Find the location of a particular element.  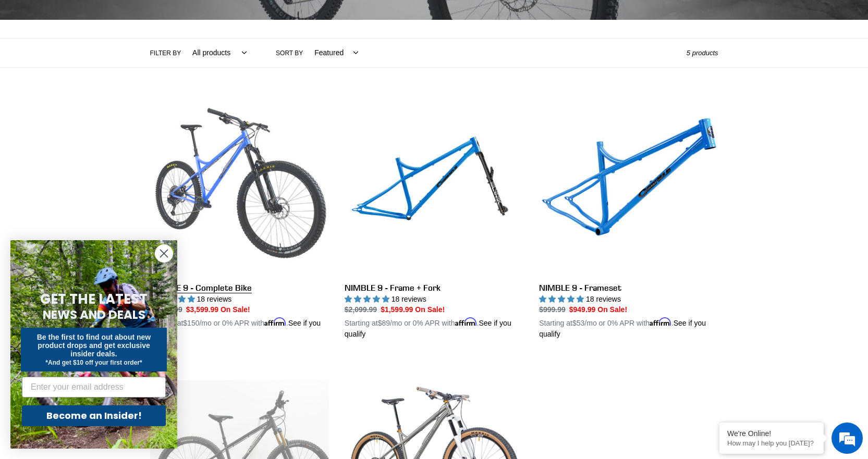

label: Filter by is located at coordinates (166, 53).